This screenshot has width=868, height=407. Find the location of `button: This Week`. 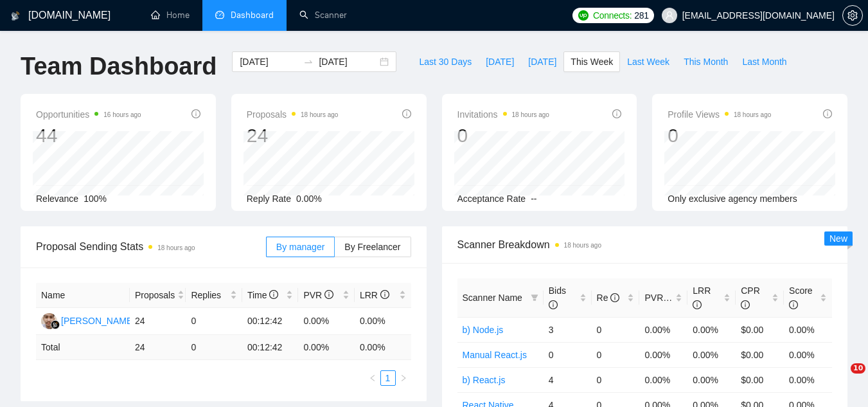

button: This Week is located at coordinates (592, 61).